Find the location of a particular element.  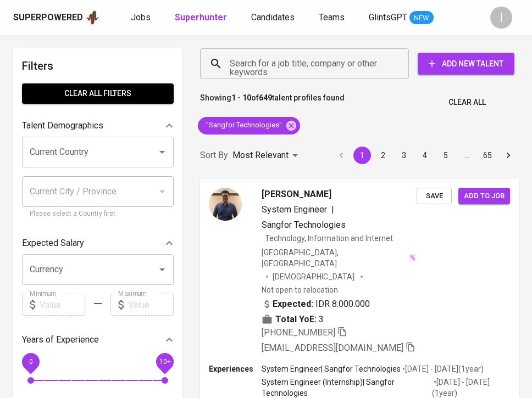

button: Go to next page is located at coordinates (508, 155).